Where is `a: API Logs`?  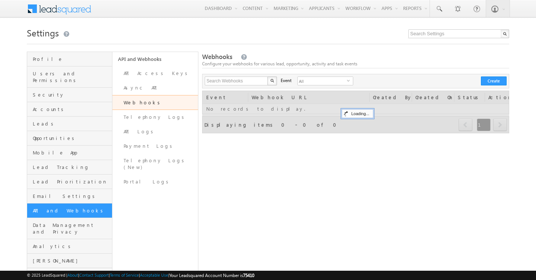
a: API Logs is located at coordinates (155, 132).